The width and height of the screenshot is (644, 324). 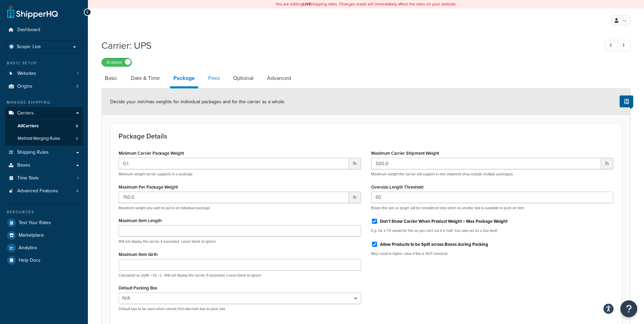 What do you see at coordinates (44, 212) in the screenshot?
I see `div: Resources` at bounding box center [44, 212].